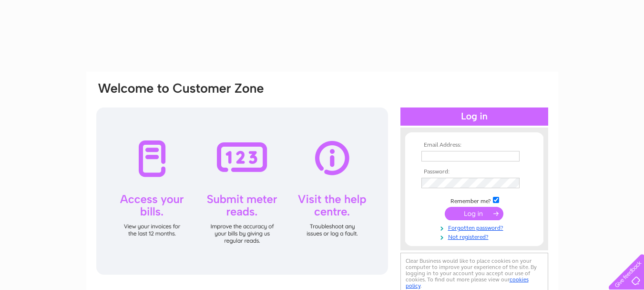 This screenshot has width=644, height=290. I want to click on a: Forgotten password?, so click(475, 227).